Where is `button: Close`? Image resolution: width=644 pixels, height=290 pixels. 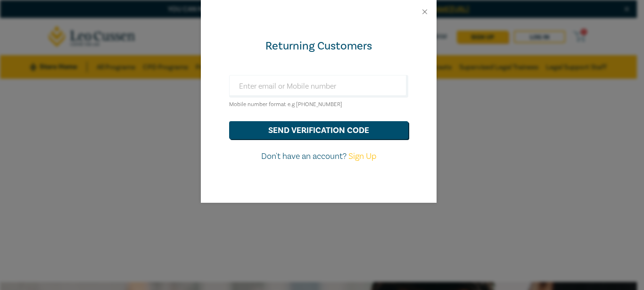
button: Close is located at coordinates (425, 12).